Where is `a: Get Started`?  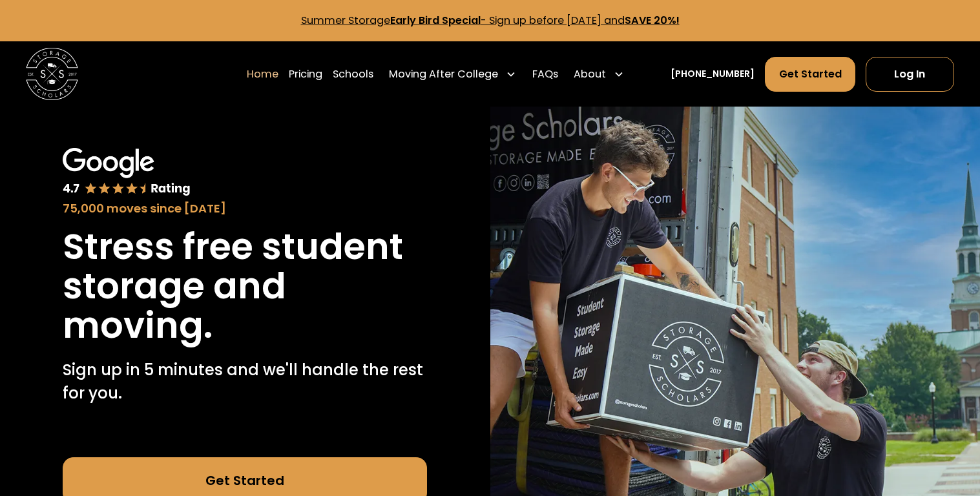
a: Get Started is located at coordinates (809, 74).